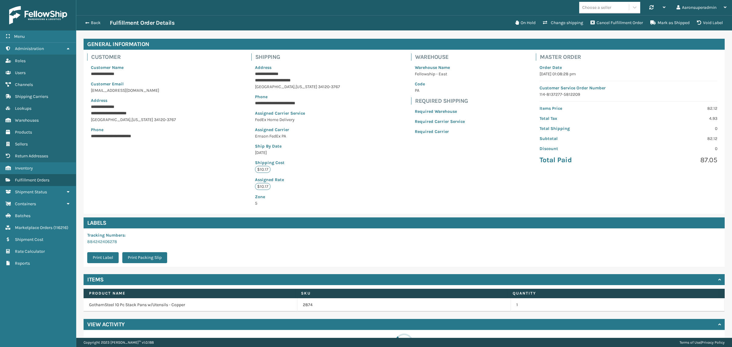  What do you see at coordinates (441, 57) in the screenshot?
I see `h4: Warehouse` at bounding box center [441, 57].